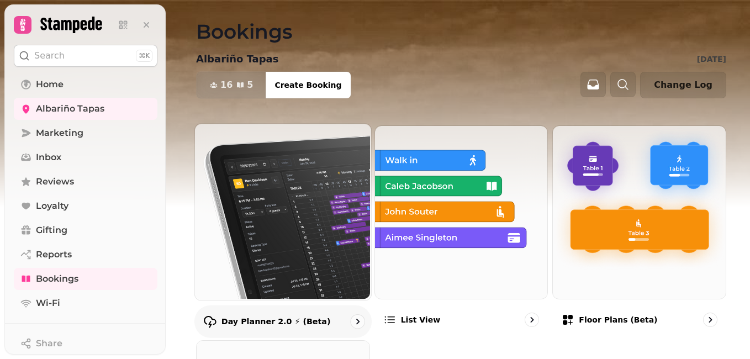 The image size is (750, 359). Describe the element at coordinates (50, 84) in the screenshot. I see `span: Home` at that location.